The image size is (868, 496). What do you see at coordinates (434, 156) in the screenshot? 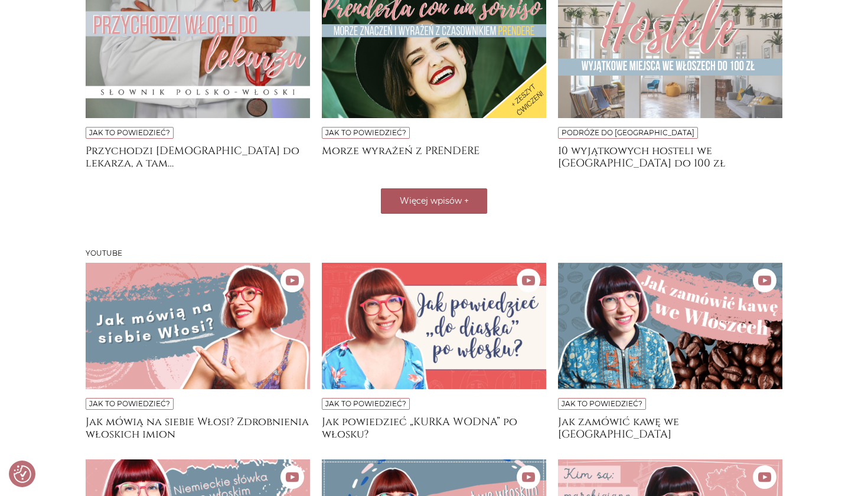
I see `a: Morze wyrażeń z PRENDERE` at bounding box center [434, 156].